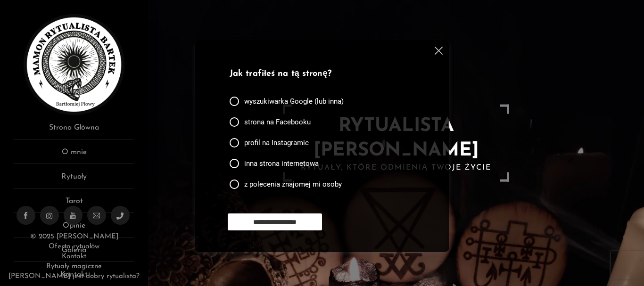  I want to click on img: Rytualista Bartek, so click(74, 64).